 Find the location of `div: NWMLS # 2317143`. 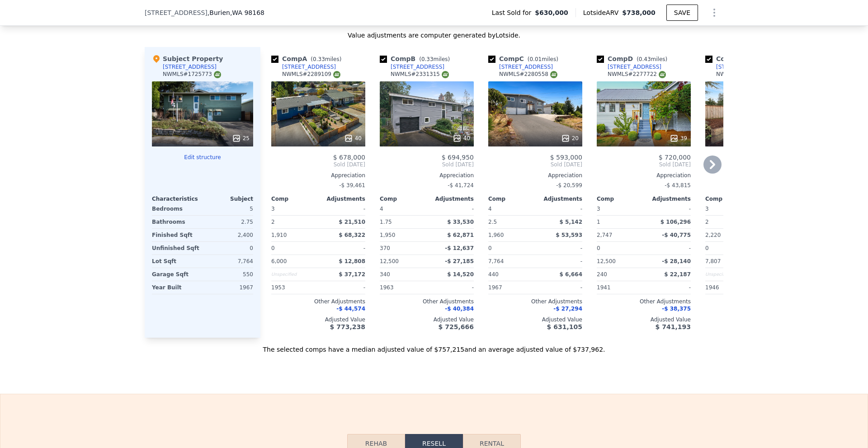

div: NWMLS # 2317143 is located at coordinates (745, 74).